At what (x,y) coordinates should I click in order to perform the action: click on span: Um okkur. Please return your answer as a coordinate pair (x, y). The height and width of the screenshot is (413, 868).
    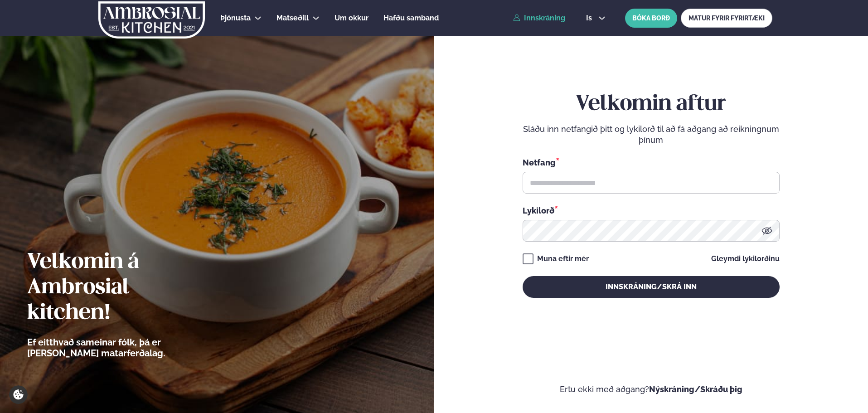
    Looking at the image, I should click on (351, 18).